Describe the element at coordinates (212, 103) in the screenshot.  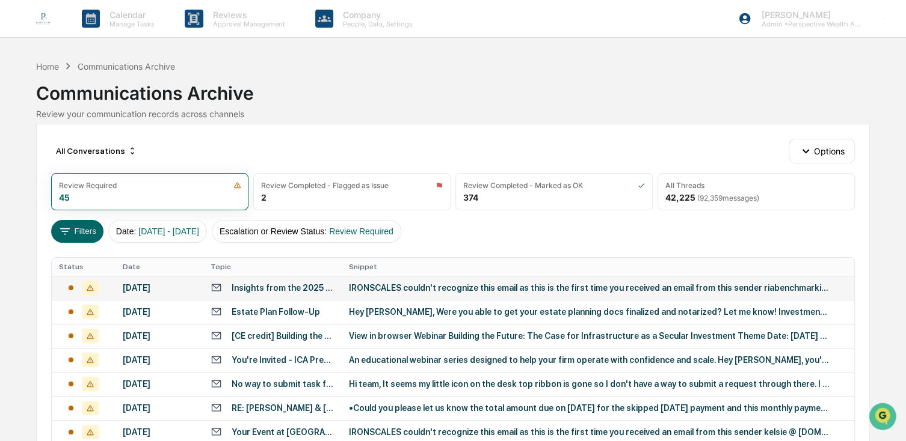
I see `button: Start new chat` at that location.